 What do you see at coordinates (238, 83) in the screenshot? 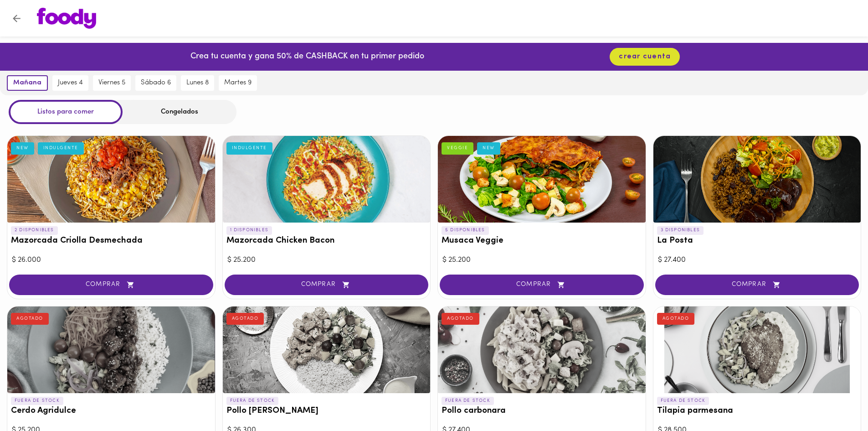
I see `span: martes 9` at bounding box center [238, 83].